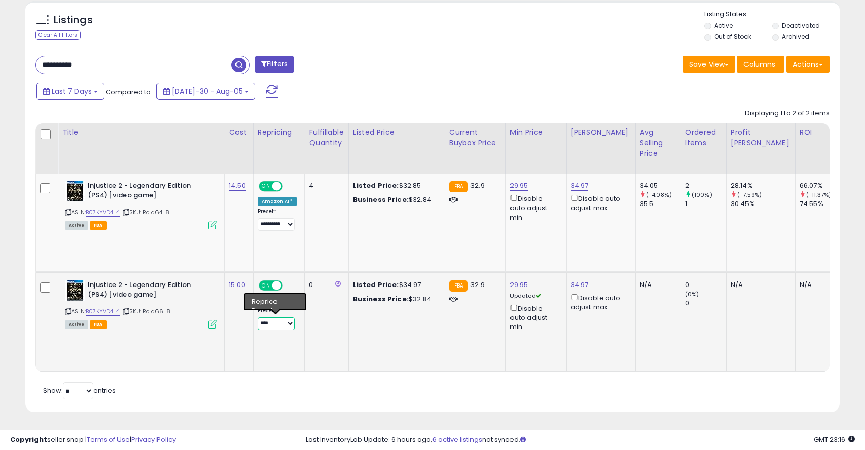 The height and width of the screenshot is (450, 865). Describe the element at coordinates (801, 25) in the screenshot. I see `label: Deactivated` at that location.